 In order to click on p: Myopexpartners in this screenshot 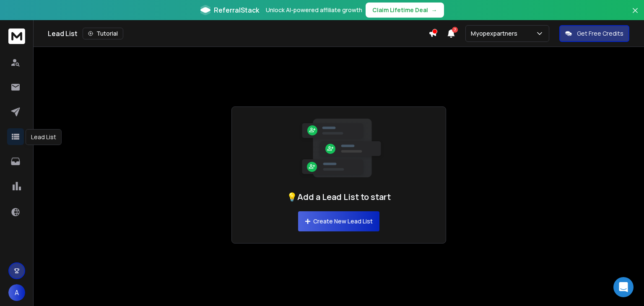, I will do `click(495, 34)`.